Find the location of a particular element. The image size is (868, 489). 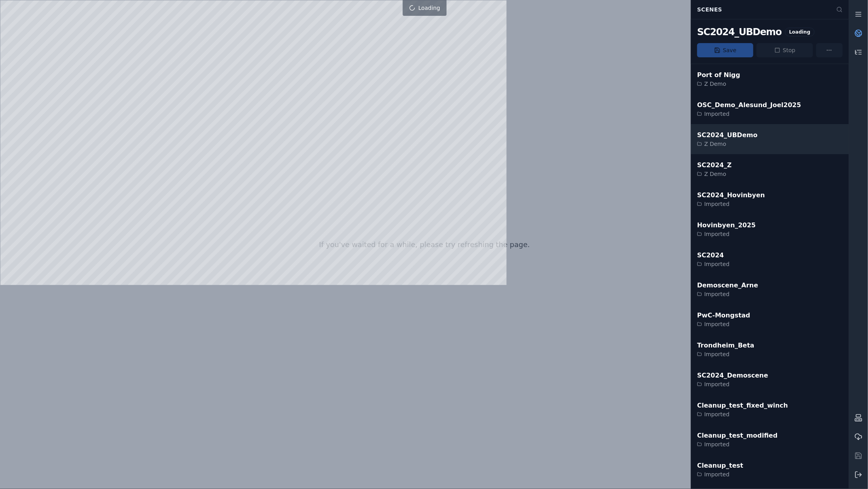

div: Cleanup_test_modified is located at coordinates (738, 436).